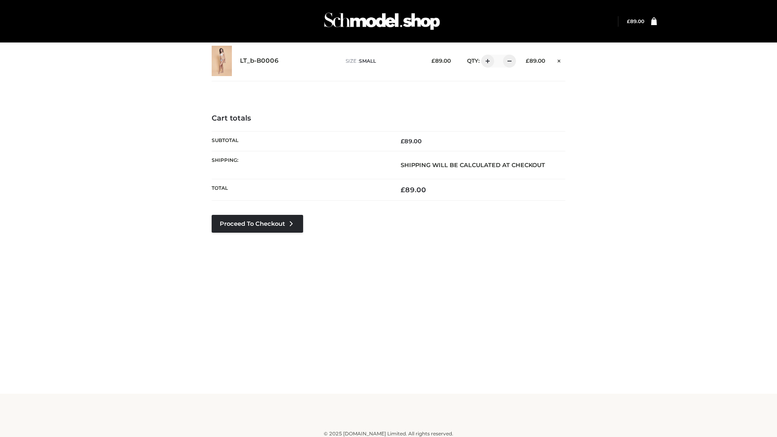  I want to click on img: Schmodel Admin 964, so click(382, 21).